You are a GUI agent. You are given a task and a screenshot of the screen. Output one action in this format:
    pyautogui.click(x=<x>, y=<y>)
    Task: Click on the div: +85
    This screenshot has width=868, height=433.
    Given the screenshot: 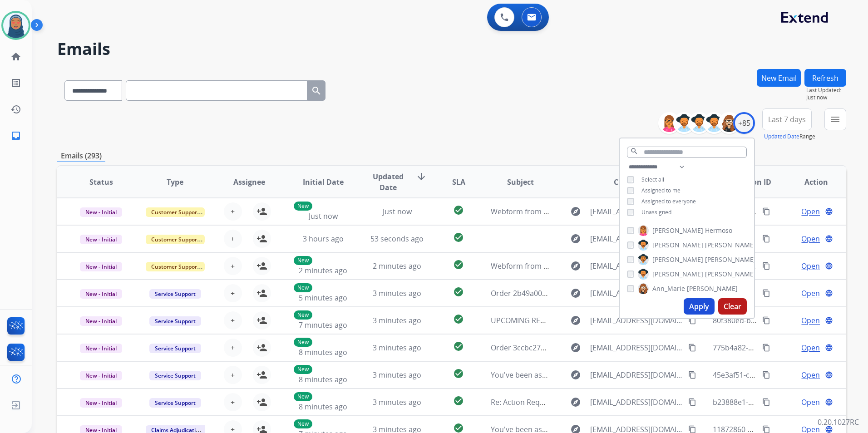 What is the action you would take?
    pyautogui.click(x=744, y=123)
    